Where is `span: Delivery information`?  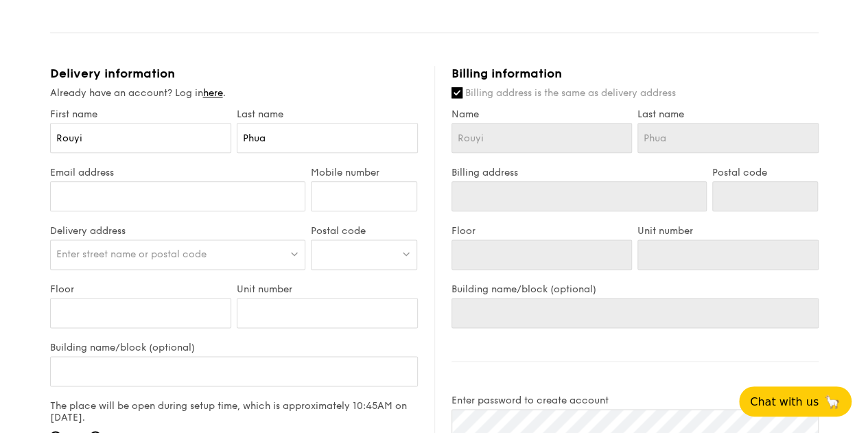 span: Delivery information is located at coordinates (113, 73).